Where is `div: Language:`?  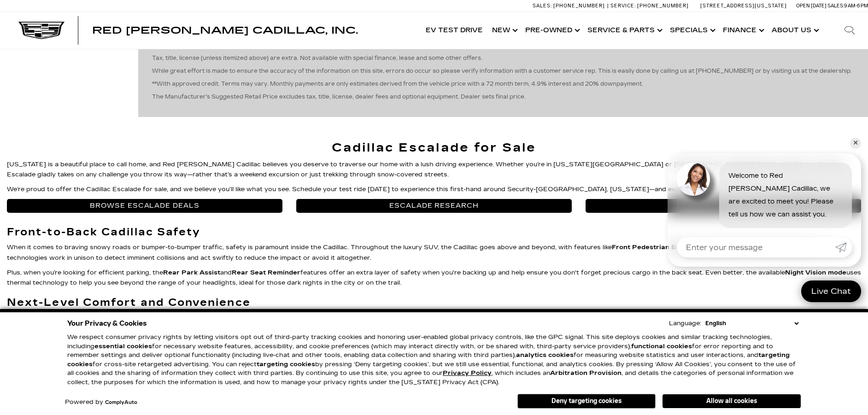 div: Language: is located at coordinates (686, 323).